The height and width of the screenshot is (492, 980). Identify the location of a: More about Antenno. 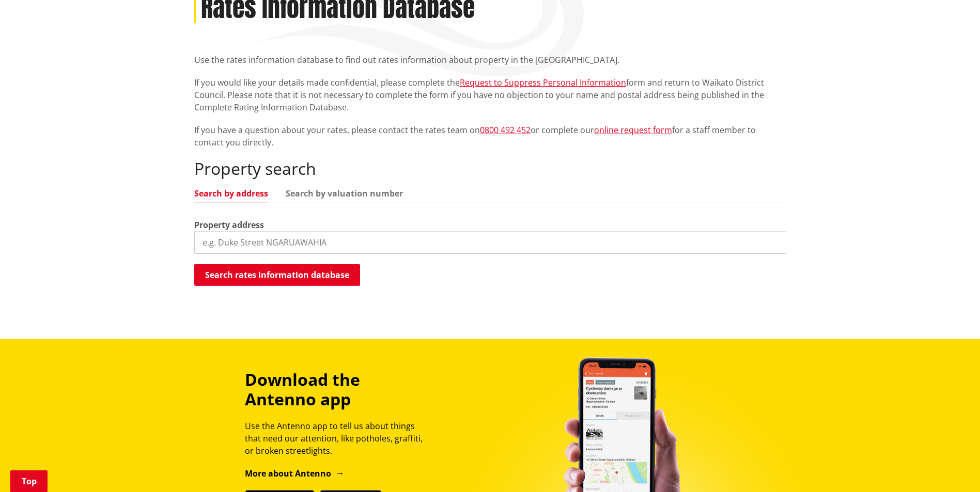
(294, 474).